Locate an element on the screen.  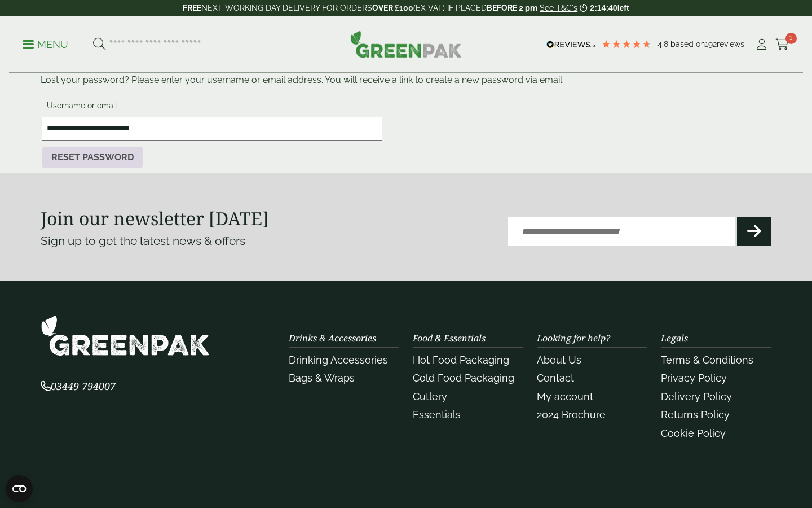
span: 03449 794007 is located at coordinates (78, 386).